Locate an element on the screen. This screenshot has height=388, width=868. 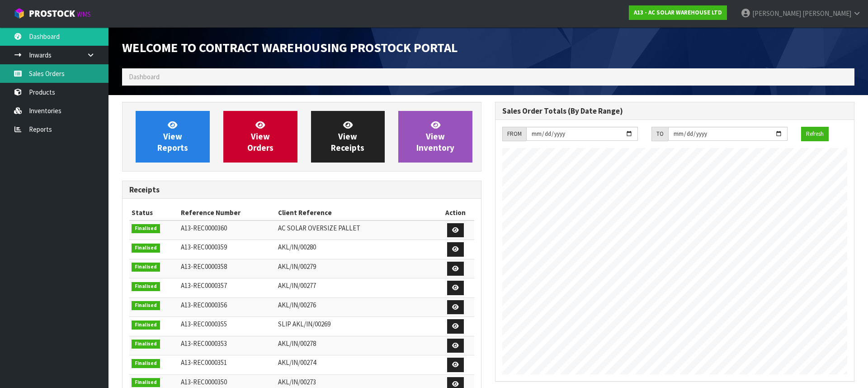
span: A13-REC0000356 is located at coordinates (204, 304).